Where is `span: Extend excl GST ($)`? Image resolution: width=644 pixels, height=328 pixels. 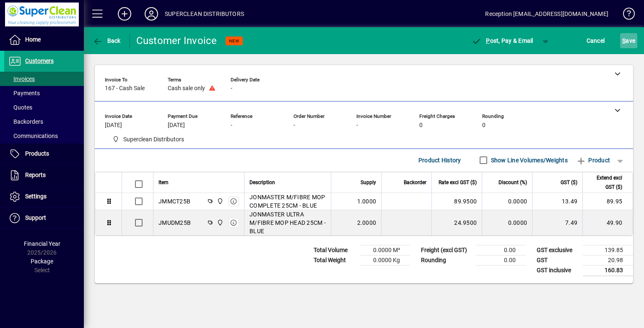 span: Extend excl GST ($) is located at coordinates (605, 182).